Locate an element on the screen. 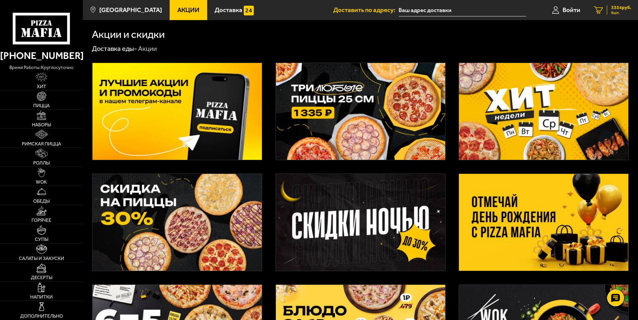 The image size is (638, 320). img: 15daf4d41897b9f0e9f617042186c801.svg is located at coordinates (249, 11).